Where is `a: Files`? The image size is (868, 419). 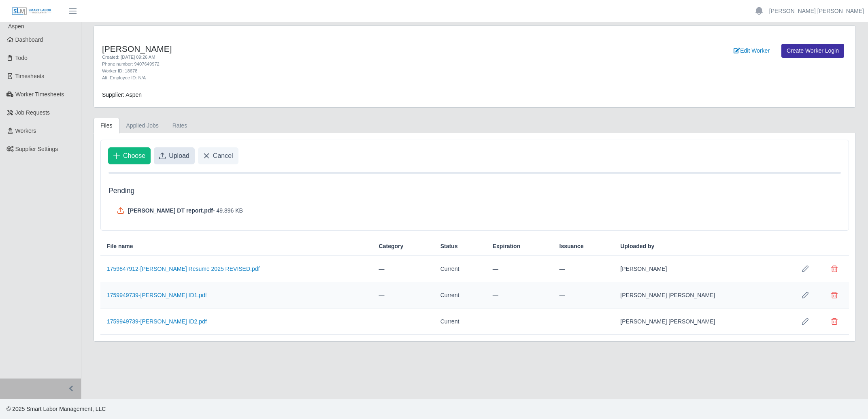
a: Files is located at coordinates (106, 125).